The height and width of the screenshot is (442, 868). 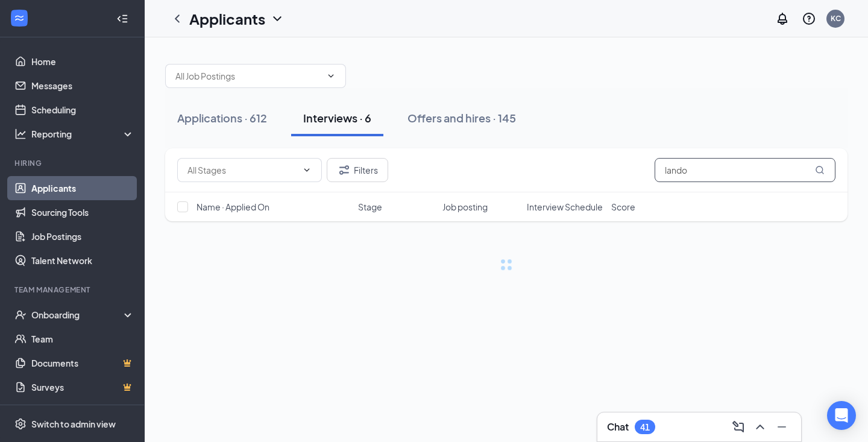 I want to click on svg: UserCheck, so click(x=21, y=315).